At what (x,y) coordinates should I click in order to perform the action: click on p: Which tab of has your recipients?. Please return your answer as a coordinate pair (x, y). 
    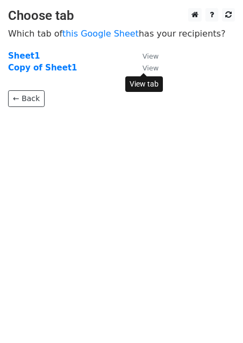
    Looking at the image, I should click on (121, 33).